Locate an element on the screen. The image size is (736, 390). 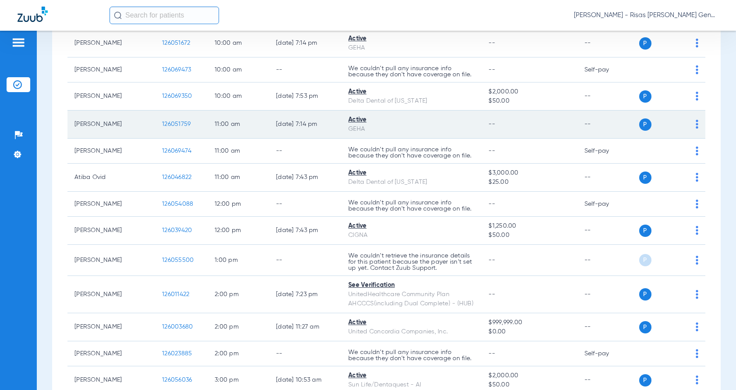
td: 1:00 PM is located at coordinates (238, 260).